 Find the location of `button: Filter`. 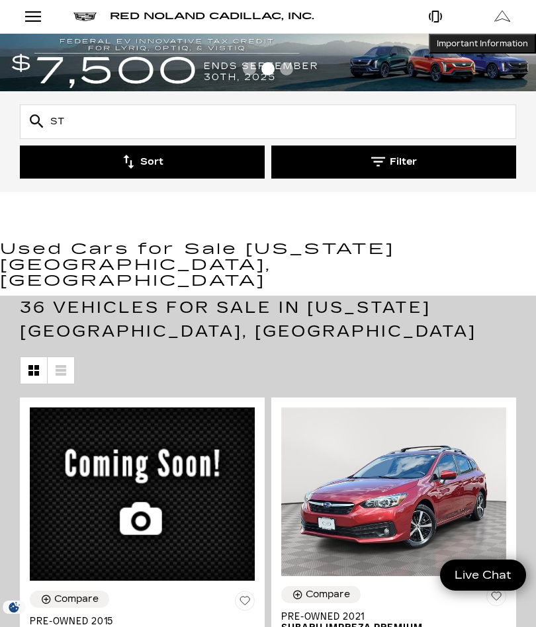

button: Filter is located at coordinates (393, 162).